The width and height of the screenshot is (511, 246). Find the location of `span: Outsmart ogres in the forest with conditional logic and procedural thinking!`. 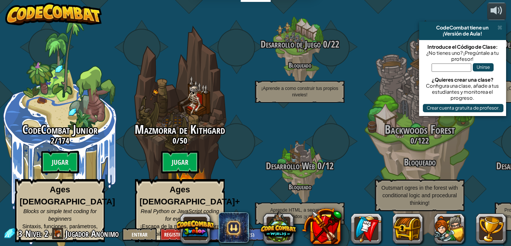

span: Outsmart ogres in the forest with conditional logic and procedural thinking! is located at coordinates (420, 196).